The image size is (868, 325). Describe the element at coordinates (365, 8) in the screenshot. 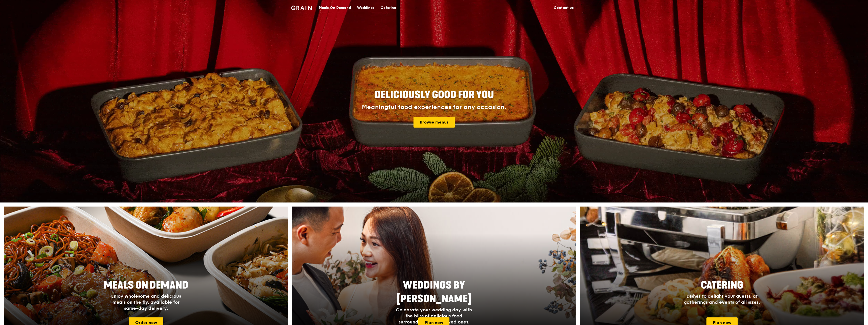

I see `a: Weddings` at that location.